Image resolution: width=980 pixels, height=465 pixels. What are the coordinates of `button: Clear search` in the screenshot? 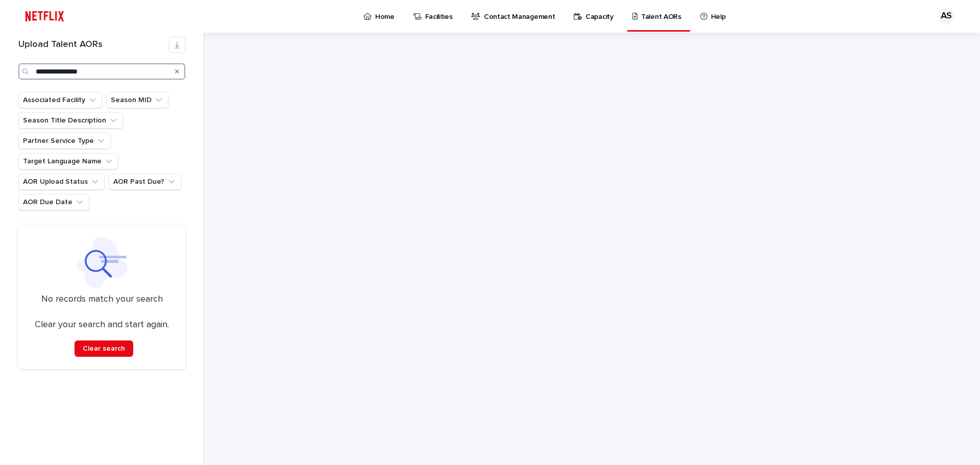 It's located at (104, 349).